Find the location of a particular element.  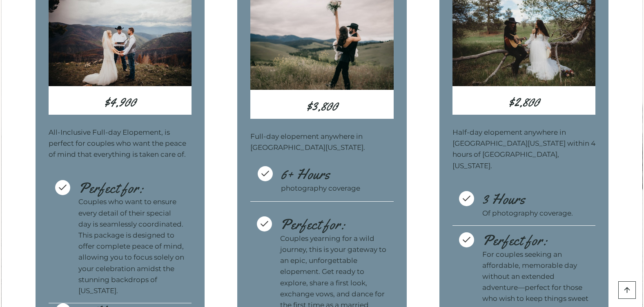

h3: 3 Hours is located at coordinates (536, 199).